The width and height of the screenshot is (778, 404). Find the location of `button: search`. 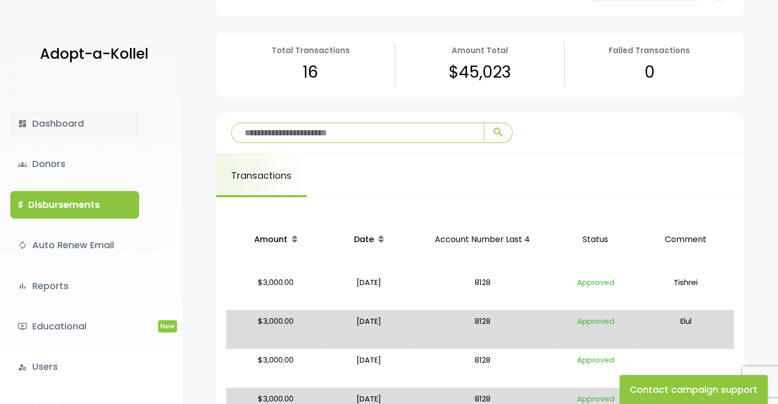

button: search is located at coordinates (497, 133).